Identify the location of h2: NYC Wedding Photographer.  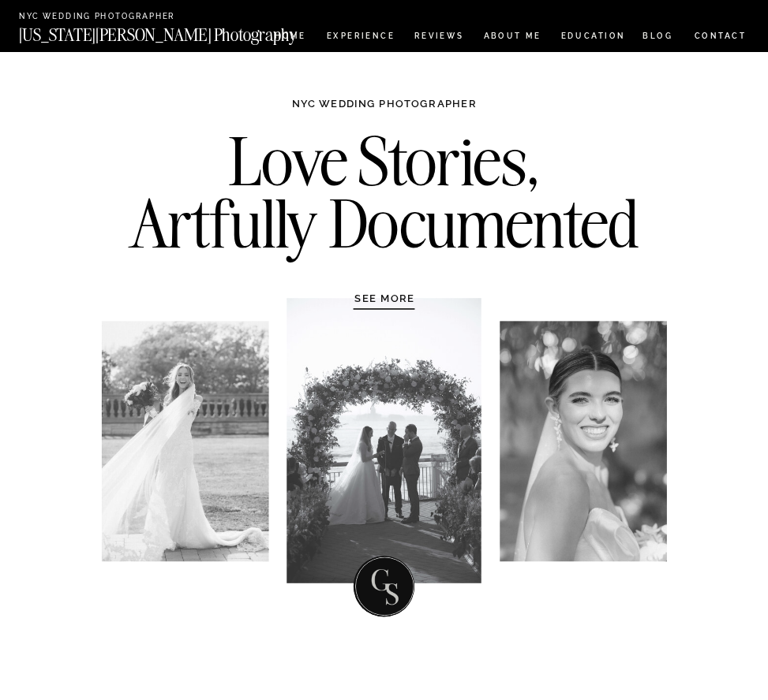
(115, 18).